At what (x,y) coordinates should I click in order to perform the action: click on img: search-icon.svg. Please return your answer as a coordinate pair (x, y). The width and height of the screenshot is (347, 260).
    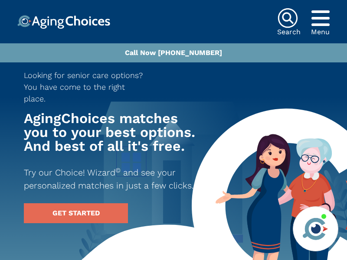
    Looking at the image, I should click on (288, 18).